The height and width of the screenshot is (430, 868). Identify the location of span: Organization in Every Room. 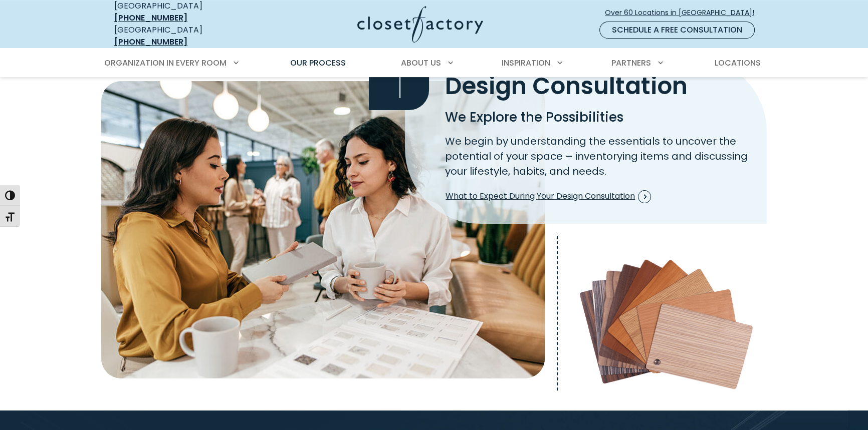
(165, 62).